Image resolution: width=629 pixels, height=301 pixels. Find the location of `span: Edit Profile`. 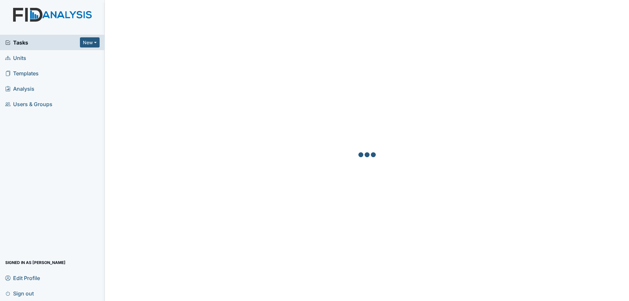

span: Edit Profile is located at coordinates (23, 278).